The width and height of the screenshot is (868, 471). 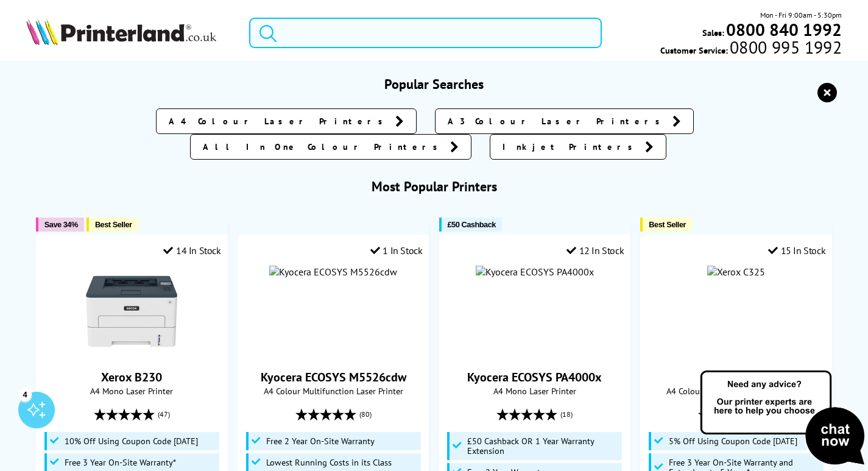 I want to click on h3: Most Popular Printers, so click(x=434, y=187).